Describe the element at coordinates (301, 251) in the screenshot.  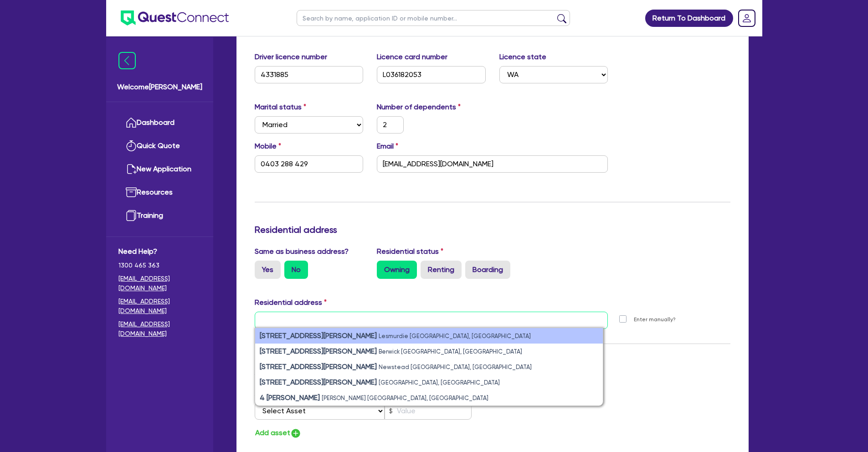
I see `label: Same as business address?` at that location.